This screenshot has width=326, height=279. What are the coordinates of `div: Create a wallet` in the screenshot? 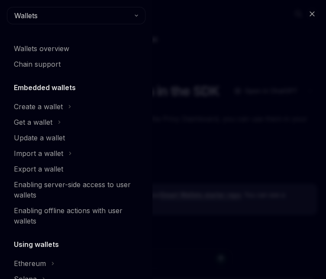 It's located at (38, 106).